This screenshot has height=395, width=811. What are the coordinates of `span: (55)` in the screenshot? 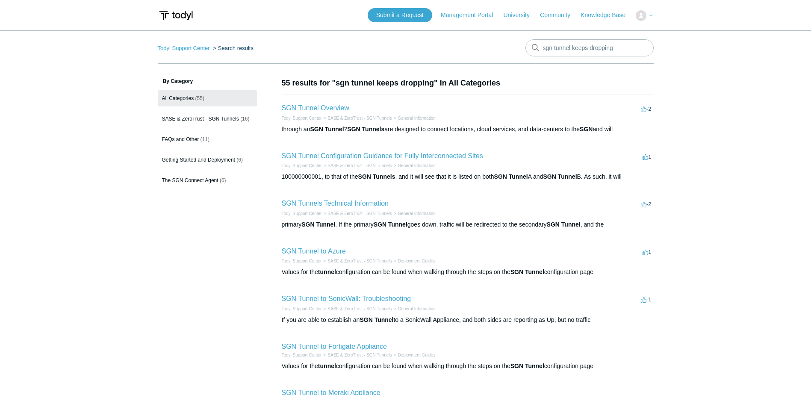 It's located at (200, 98).